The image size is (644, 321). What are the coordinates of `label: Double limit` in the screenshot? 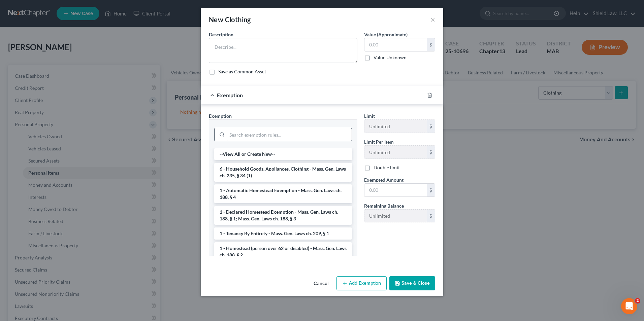 It's located at (387, 168).